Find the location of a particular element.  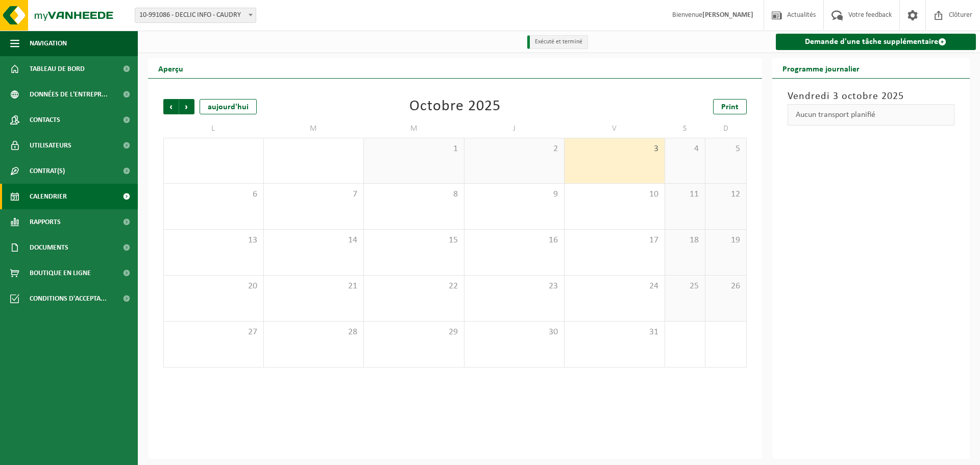

span: 31 is located at coordinates (615, 332).